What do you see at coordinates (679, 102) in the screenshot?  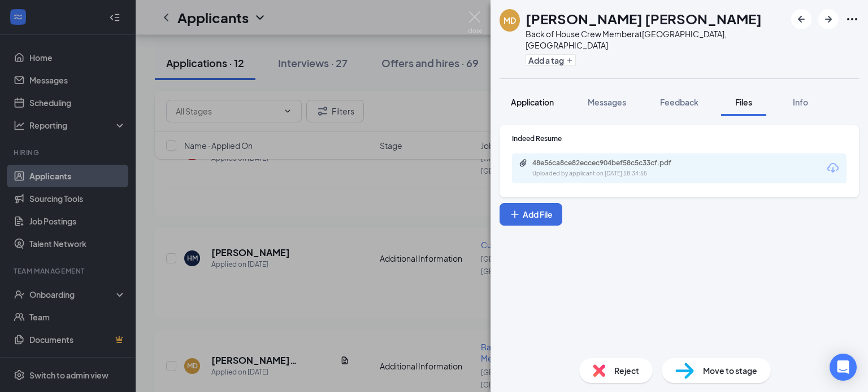 I see `span: Feedback` at bounding box center [679, 102].